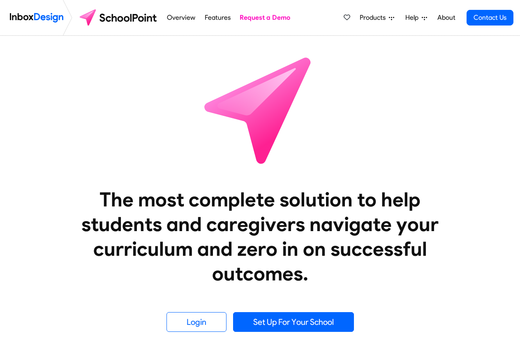  Describe the element at coordinates (260, 236) in the screenshot. I see `heading: The most complete solution to help students and caregivers navigate your curriculum and zero in o...` at that location.